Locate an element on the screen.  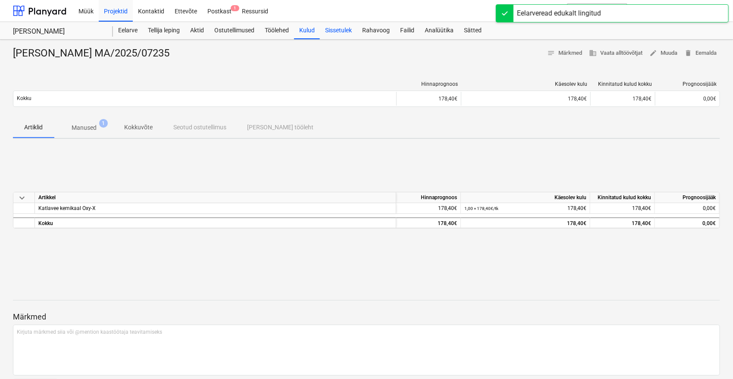
div: Sätted is located at coordinates (472, 31).